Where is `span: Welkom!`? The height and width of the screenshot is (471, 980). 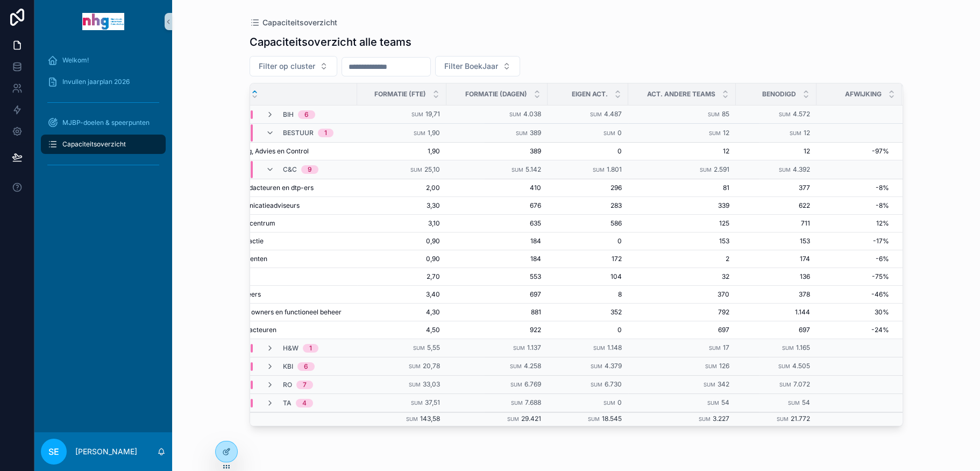 span: Welkom! is located at coordinates (75, 60).